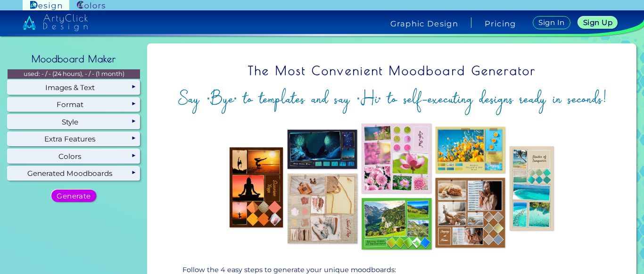  I want to click on h5: Sign In, so click(552, 22).